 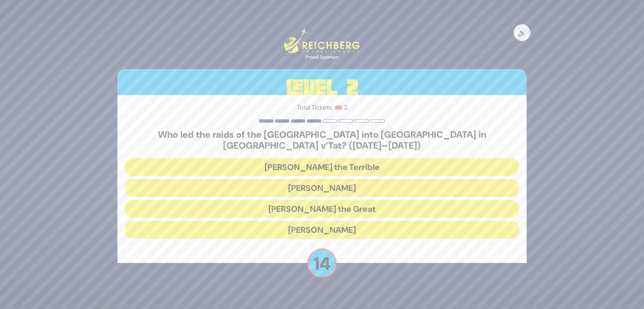 I want to click on img: Reichberg Travel, so click(x=322, y=40).